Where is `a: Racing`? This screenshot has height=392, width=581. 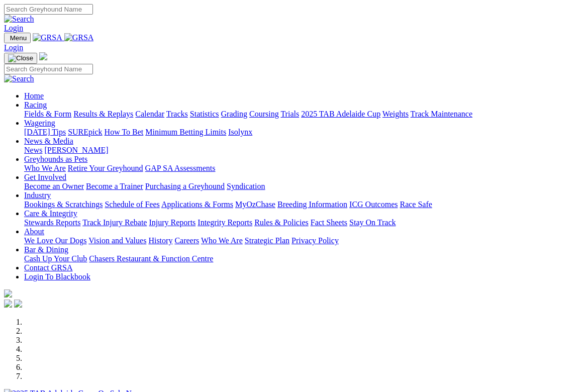
a: Racing is located at coordinates (35, 104).